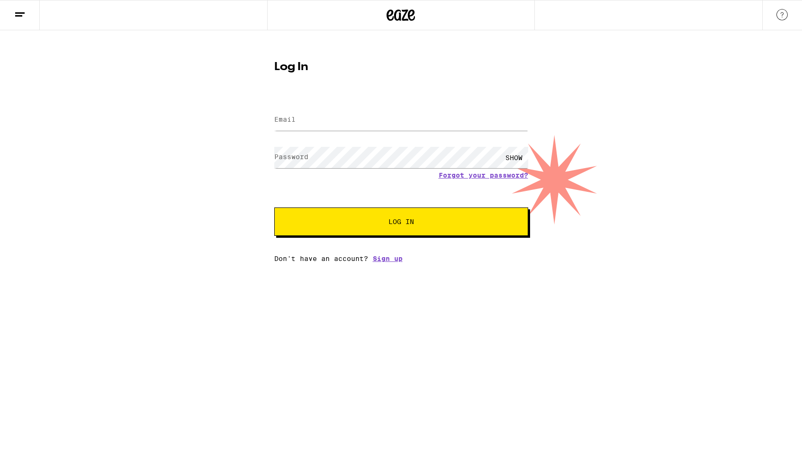 The height and width of the screenshot is (467, 802). I want to click on input: Email, so click(401, 120).